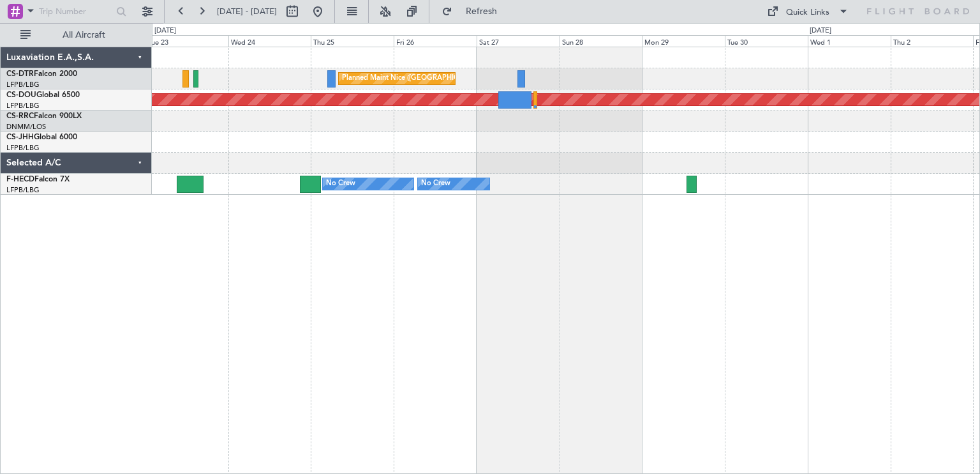 The height and width of the screenshot is (474, 980). What do you see at coordinates (44, 116) in the screenshot?
I see `a: CS-RRCFalcon 900LX` at bounding box center [44, 116].